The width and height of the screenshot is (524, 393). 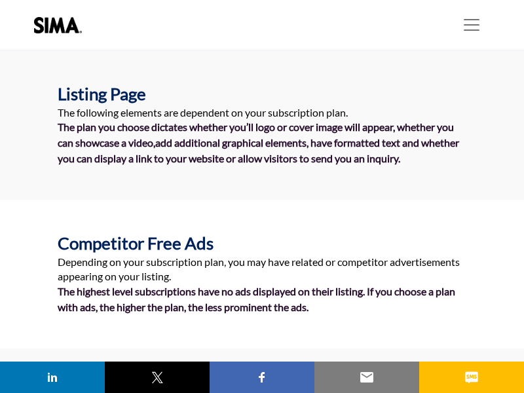 I want to click on button: Toggle navigation, so click(x=471, y=25).